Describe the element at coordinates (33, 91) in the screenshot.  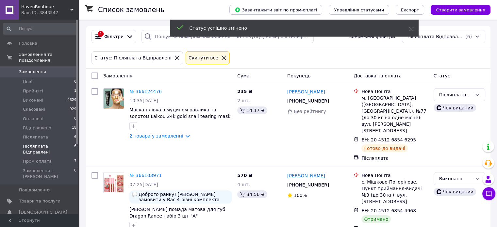
I see `span: Прийняті` at that location.